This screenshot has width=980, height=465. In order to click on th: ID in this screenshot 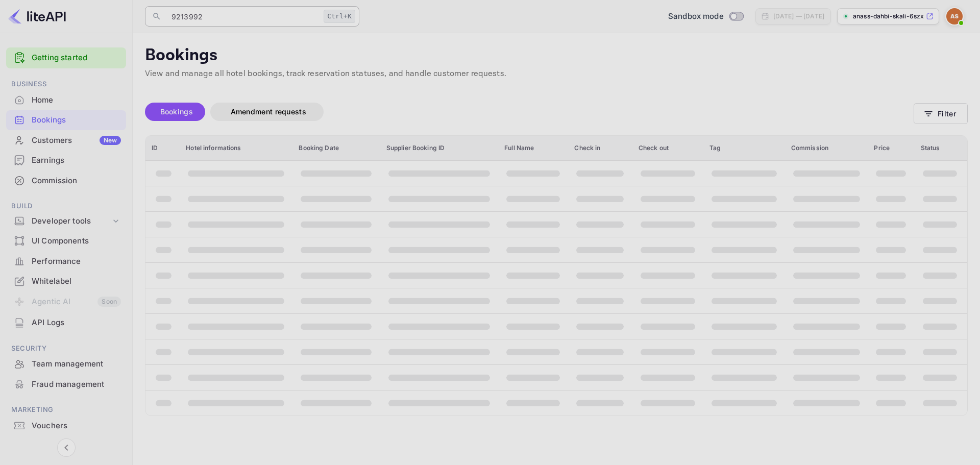, I will do `click(162, 148)`.